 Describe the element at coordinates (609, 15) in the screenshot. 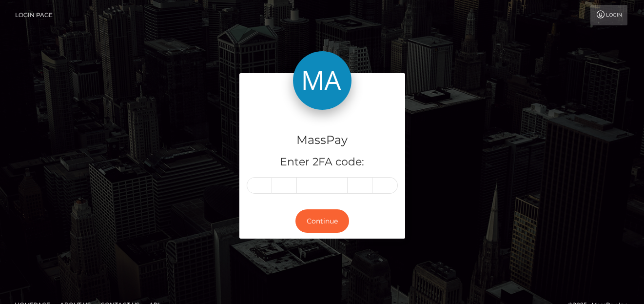

I see `a: Login` at that location.